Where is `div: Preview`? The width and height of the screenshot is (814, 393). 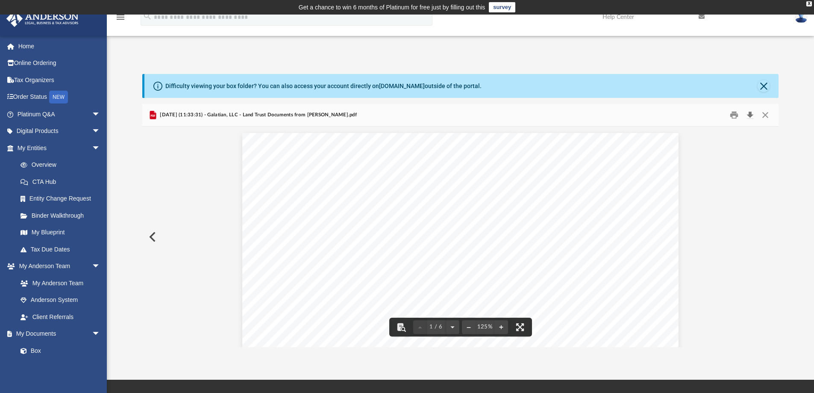 div: Preview is located at coordinates (461, 225).